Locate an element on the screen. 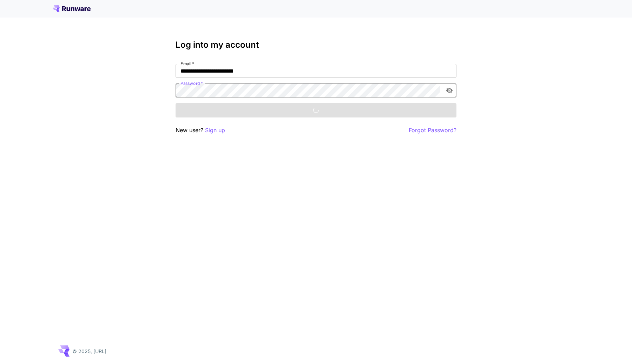 The height and width of the screenshot is (364, 632). button: Forgot Password? is located at coordinates (432, 130).